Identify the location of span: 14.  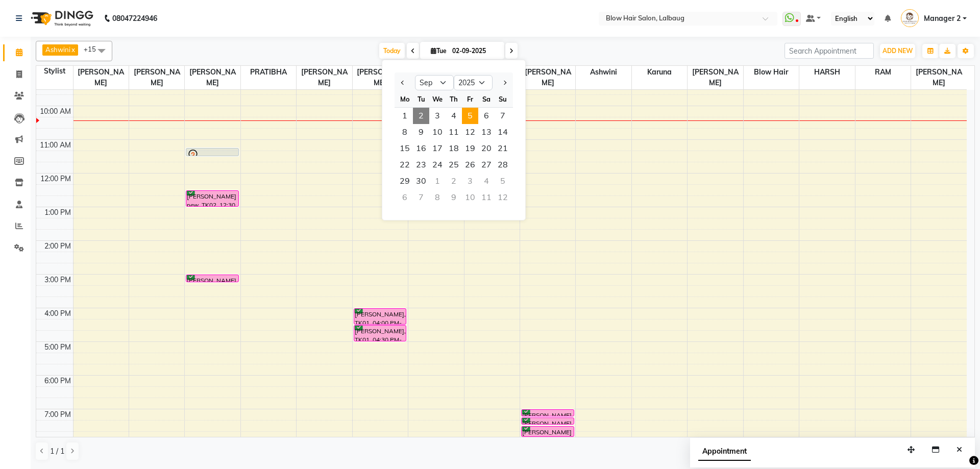
(503, 132).